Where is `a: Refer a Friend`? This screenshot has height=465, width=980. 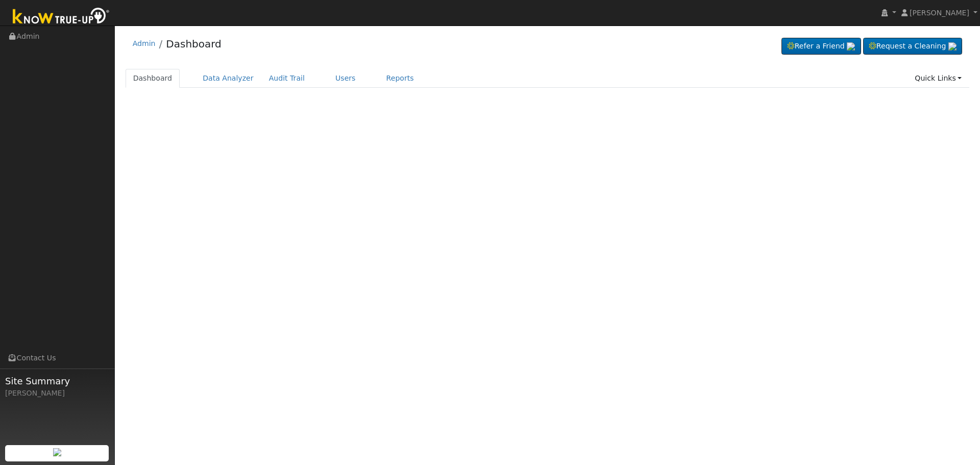 a: Refer a Friend is located at coordinates (821, 46).